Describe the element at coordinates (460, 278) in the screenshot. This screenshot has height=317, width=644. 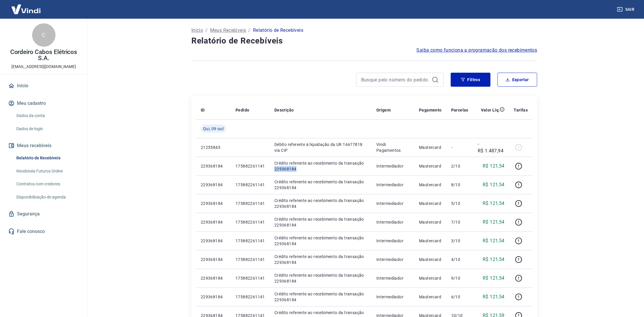
I see `p: 9/10` at that location.